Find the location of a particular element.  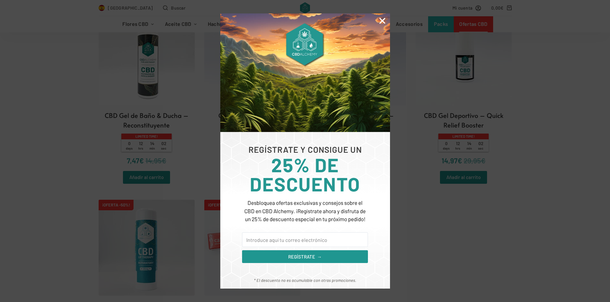

a: Close is located at coordinates (382, 21).